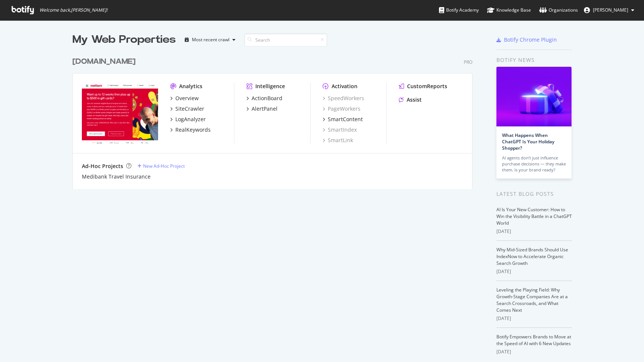 The image size is (644, 362). I want to click on div: Ad-Hoc Projects, so click(102, 166).